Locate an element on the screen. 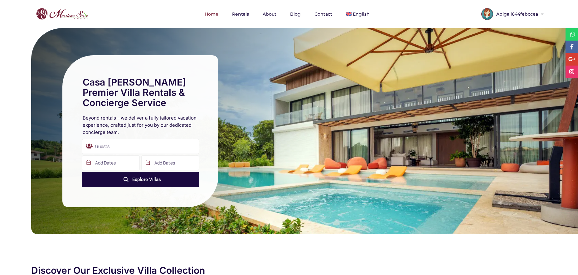  img: logo is located at coordinates (62, 14).